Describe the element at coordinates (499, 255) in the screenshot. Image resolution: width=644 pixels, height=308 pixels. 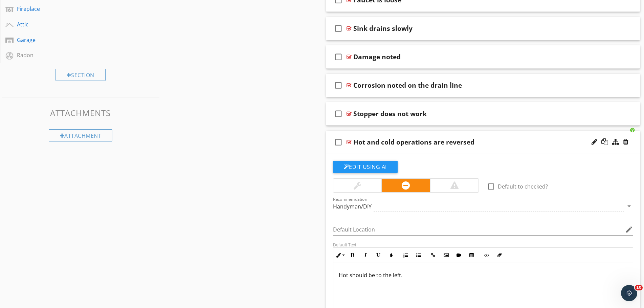
I see `button: Clear Formatting` at that location.